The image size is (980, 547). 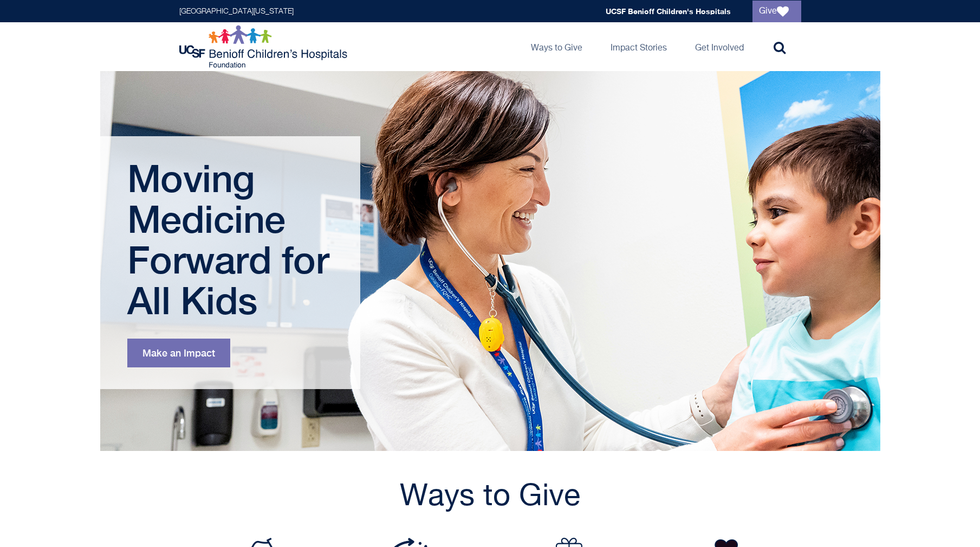 What do you see at coordinates (232, 239) in the screenshot?
I see `h1: Moving Medicine Forward for All Kids` at bounding box center [232, 239].